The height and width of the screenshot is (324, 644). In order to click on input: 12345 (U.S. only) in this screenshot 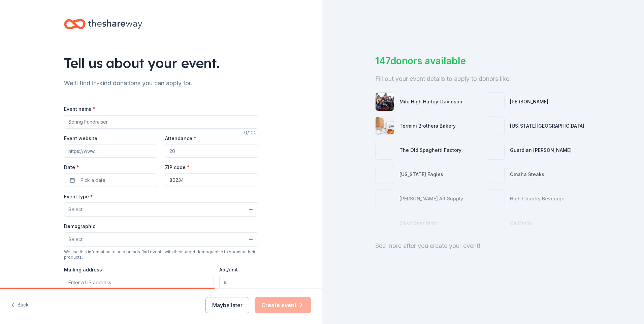, I will do `click(211, 180)`.